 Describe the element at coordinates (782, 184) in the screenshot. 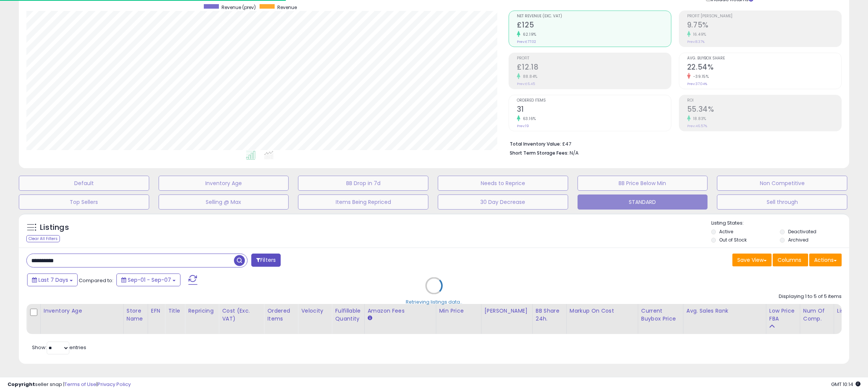

I see `button: Non Competitive` at that location.